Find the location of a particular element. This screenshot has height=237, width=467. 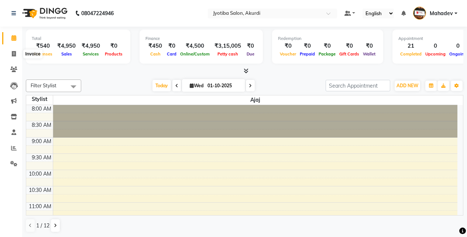

div: Finance is located at coordinates (201, 38).